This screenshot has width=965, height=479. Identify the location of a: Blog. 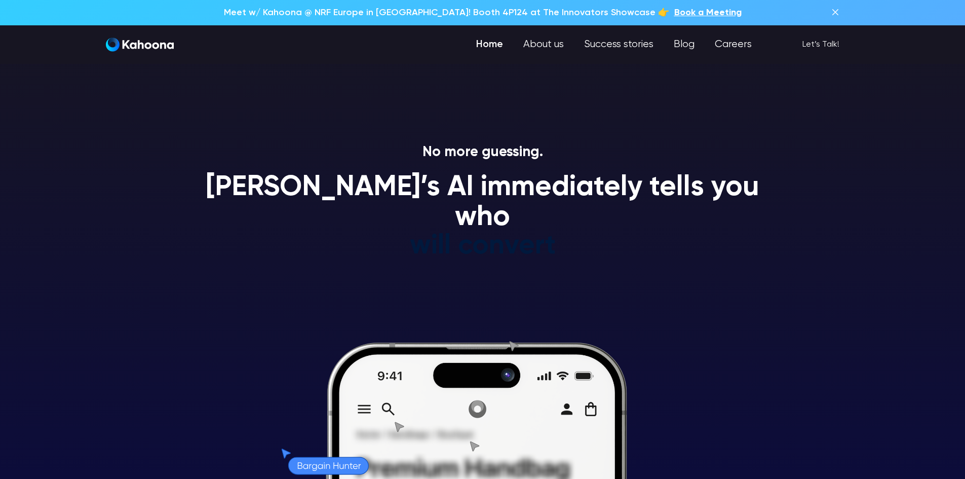
(684, 45).